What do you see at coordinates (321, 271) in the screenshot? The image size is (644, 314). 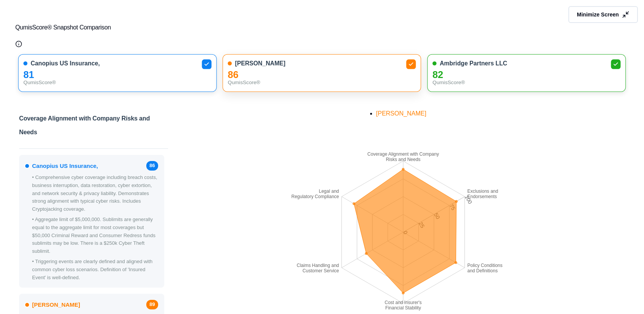 I see `tspan: Customer Service` at bounding box center [321, 271].